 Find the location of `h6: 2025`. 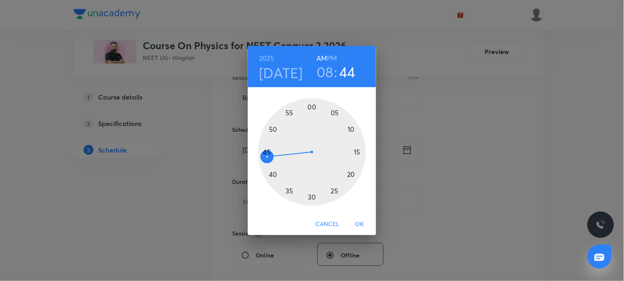

h6: 2025 is located at coordinates (267, 58).